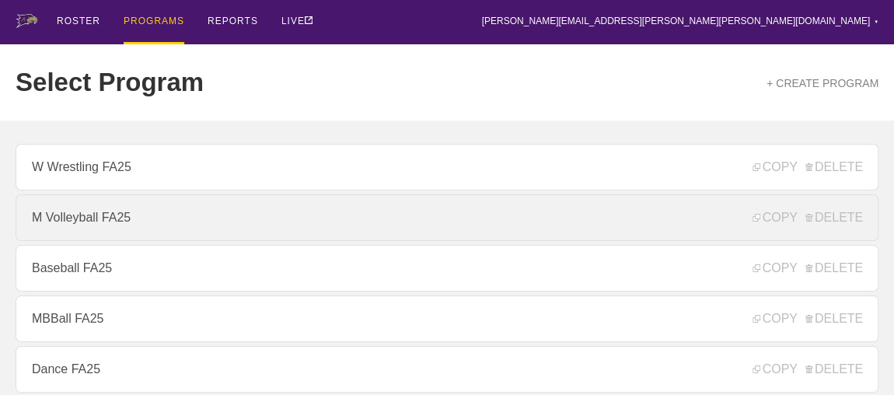 The width and height of the screenshot is (894, 395). Describe the element at coordinates (447, 218) in the screenshot. I see `a: M Volleyball FA25` at that location.